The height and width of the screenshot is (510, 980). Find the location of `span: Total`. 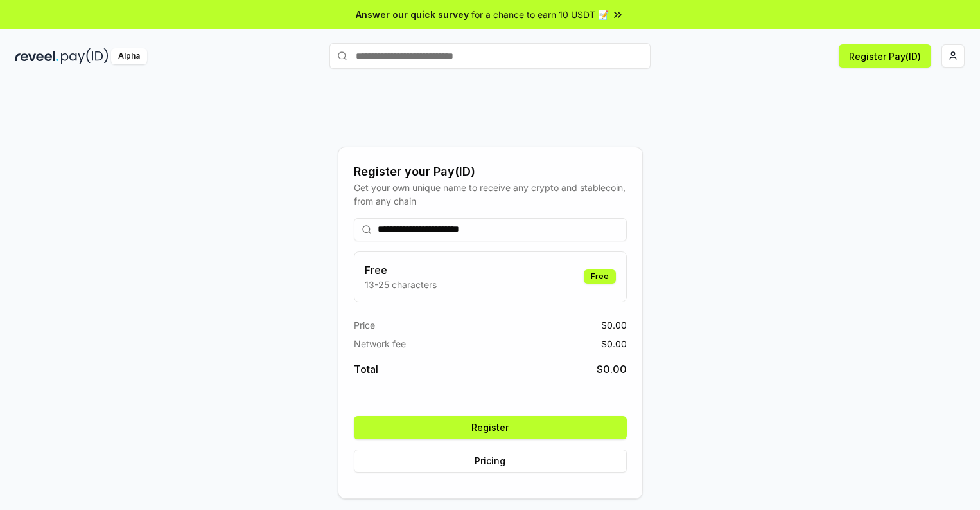

span: Total is located at coordinates (366, 369).